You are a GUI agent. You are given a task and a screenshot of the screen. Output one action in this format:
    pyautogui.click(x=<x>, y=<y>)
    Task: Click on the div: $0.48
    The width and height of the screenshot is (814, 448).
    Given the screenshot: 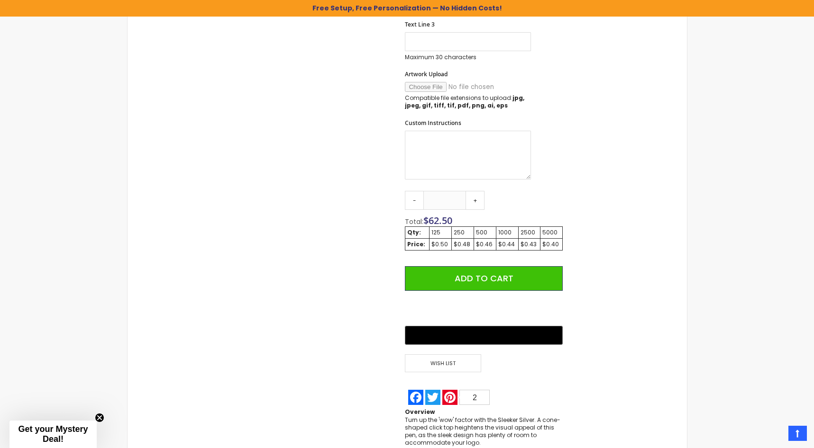 What is the action you would take?
    pyautogui.click(x=463, y=245)
    